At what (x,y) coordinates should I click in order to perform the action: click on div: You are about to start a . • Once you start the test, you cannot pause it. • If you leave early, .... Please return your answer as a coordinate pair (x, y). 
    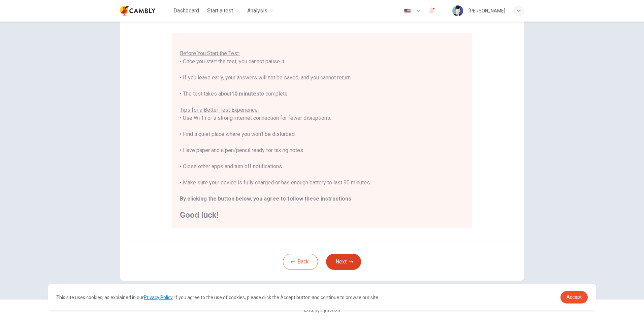
    Looking at the image, I should click on (322, 126).